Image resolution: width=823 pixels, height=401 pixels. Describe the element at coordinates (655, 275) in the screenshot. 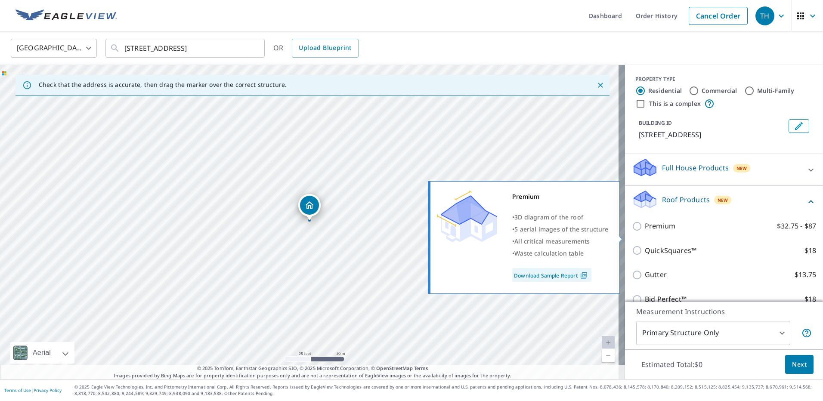

I see `p: Gutter` at that location.